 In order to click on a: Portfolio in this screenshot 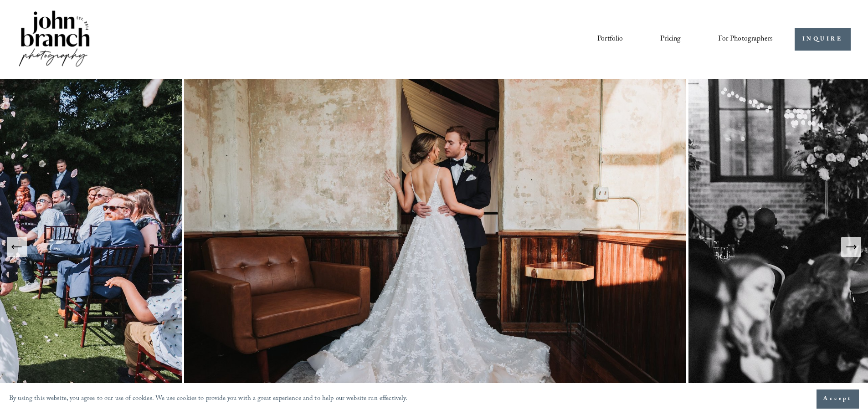, I will do `click(610, 39)`.